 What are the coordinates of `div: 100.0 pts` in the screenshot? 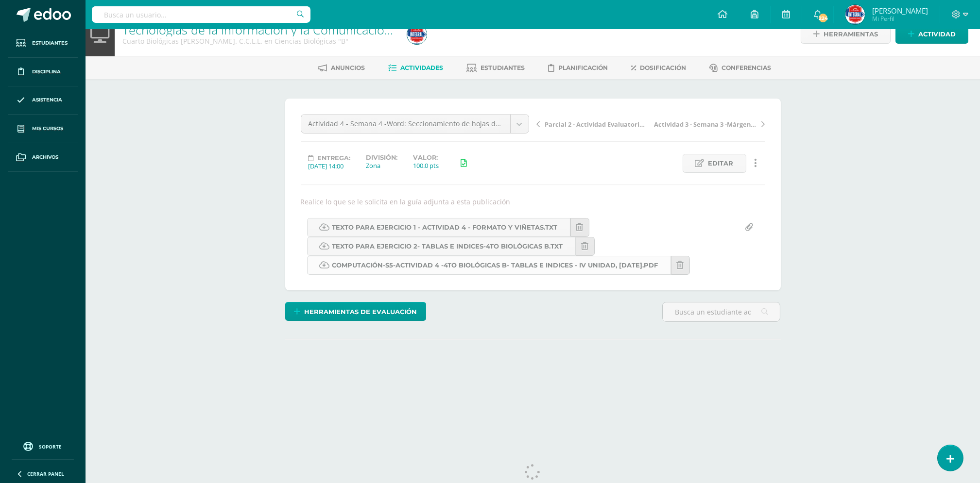 It's located at (427, 166).